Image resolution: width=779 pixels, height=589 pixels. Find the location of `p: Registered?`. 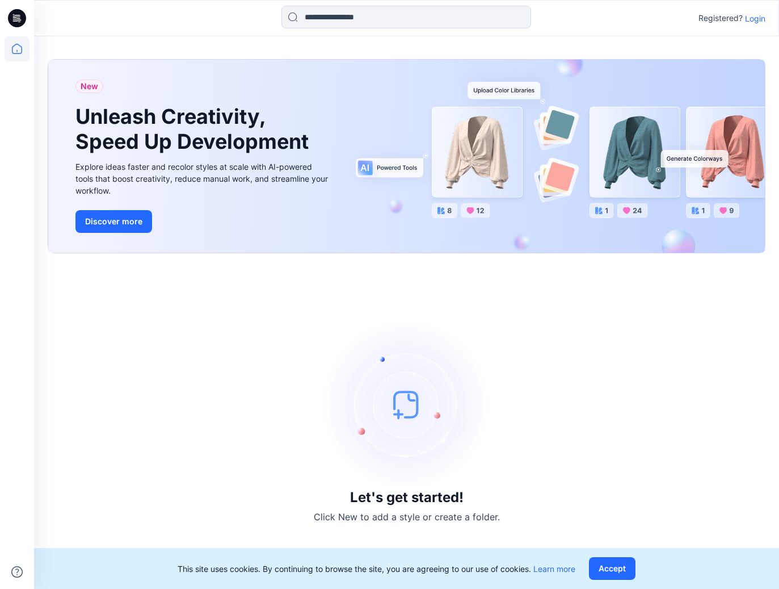

p: Registered? is located at coordinates (721, 18).